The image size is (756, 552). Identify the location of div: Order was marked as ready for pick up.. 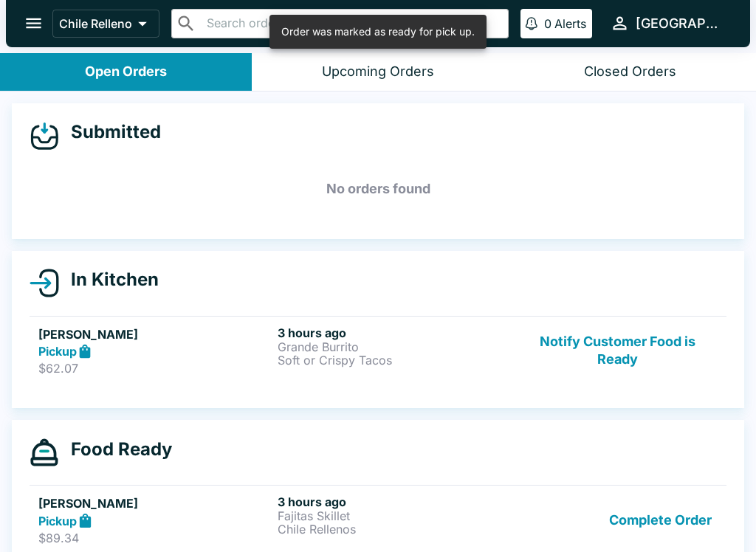
(378, 32).